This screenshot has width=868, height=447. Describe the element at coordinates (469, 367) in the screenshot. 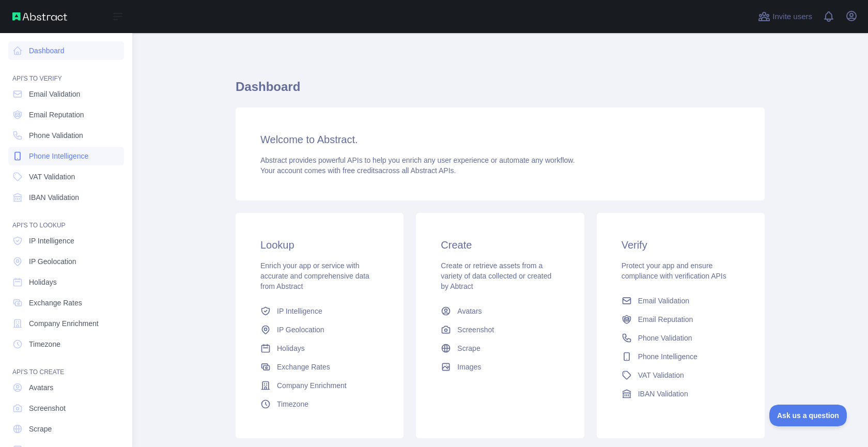

I see `span: Images` at that location.